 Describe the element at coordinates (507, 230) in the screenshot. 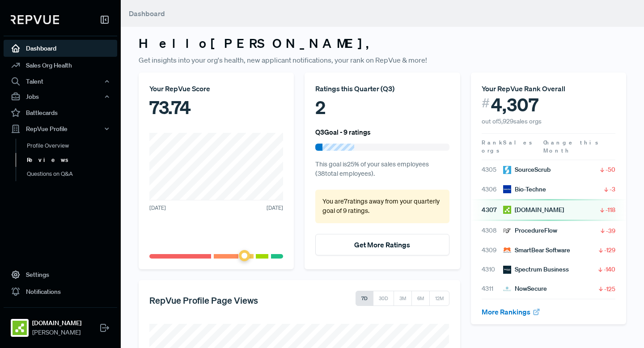

I see `img: ProcedureFlow` at that location.